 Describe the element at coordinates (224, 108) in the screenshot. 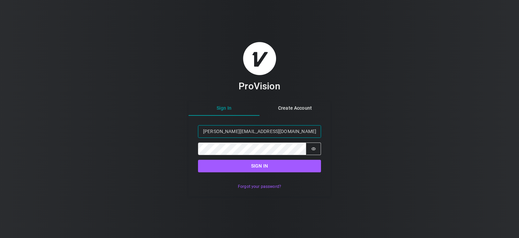

I see `button: Sign In` at that location.